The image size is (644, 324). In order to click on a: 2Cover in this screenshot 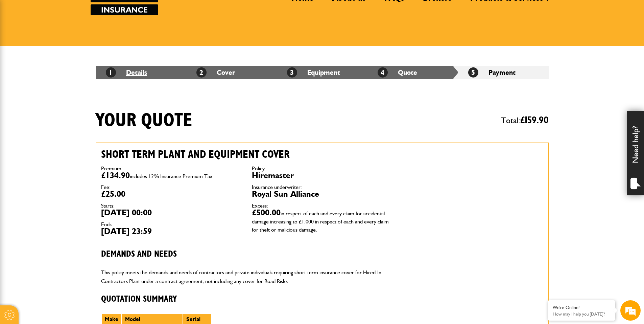, I will do `click(216, 73)`.